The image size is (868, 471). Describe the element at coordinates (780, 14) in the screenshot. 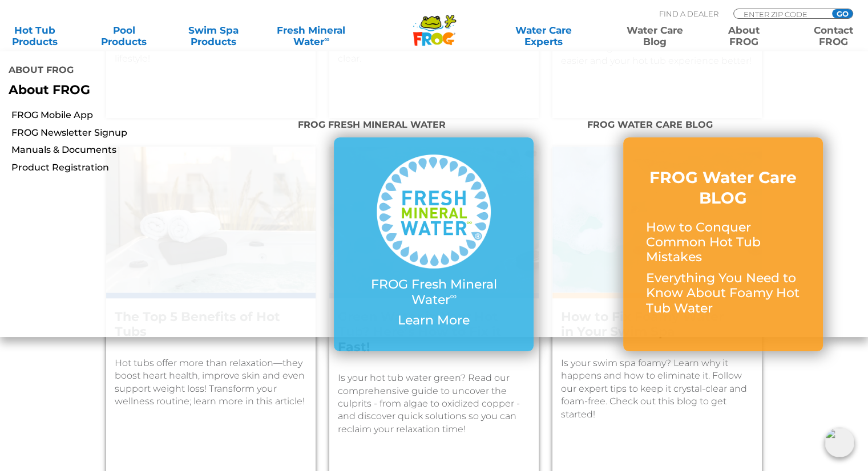

I see `input: Zip Code Form` at that location.